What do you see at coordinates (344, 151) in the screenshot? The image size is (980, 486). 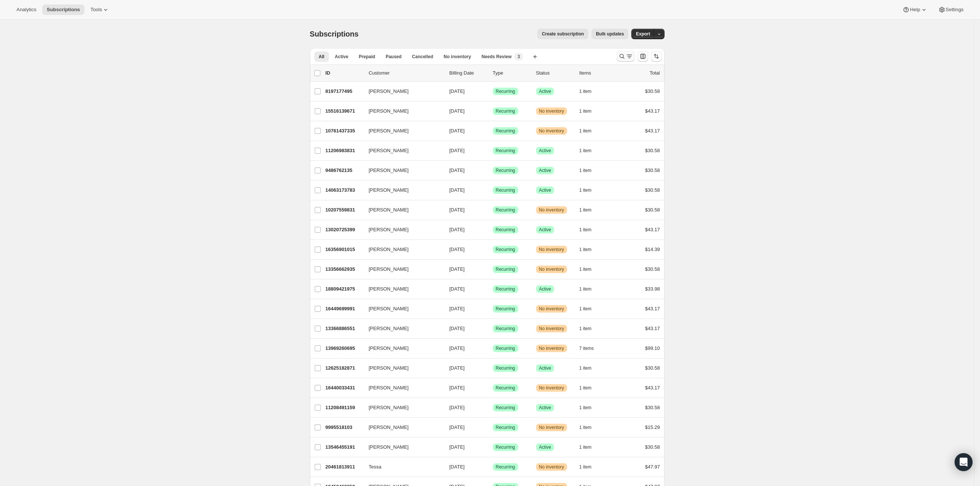 I see `p: 11206983831` at bounding box center [344, 151].